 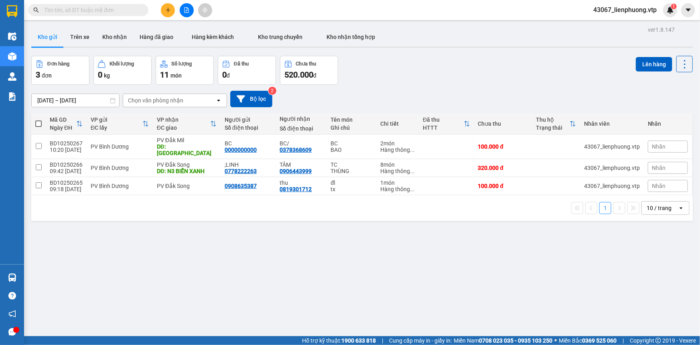 What do you see at coordinates (339, 340) in the screenshot?
I see `span: Hỗ trợ kỹ thuật:` at bounding box center [339, 340].